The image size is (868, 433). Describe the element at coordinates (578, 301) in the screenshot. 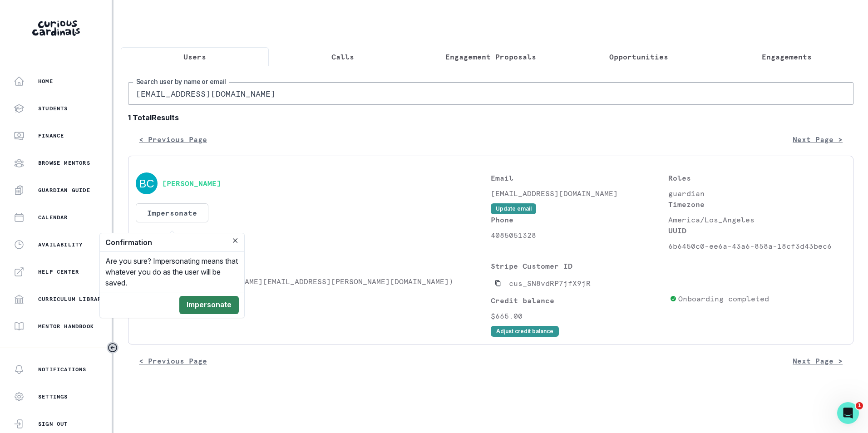

I see `p: Credit balance` at that location.